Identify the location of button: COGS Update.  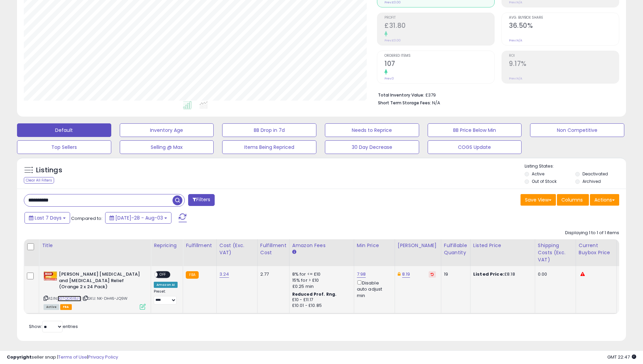
(475, 148).